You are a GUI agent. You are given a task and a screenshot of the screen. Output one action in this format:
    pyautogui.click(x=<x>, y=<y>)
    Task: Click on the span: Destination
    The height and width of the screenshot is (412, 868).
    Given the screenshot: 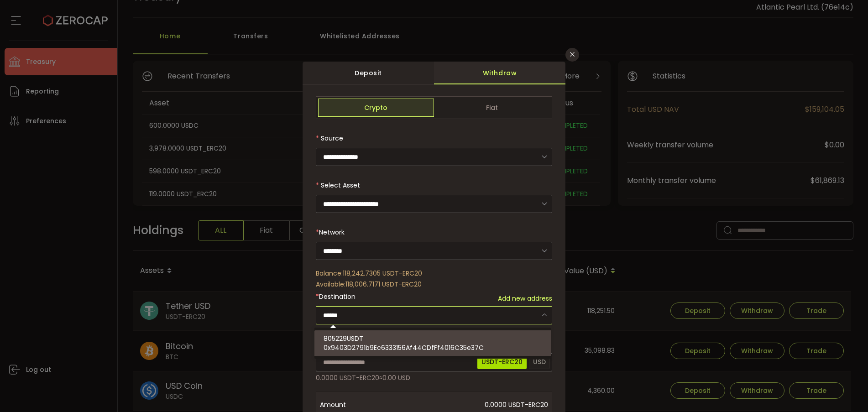 What is the action you would take?
    pyautogui.click(x=338, y=296)
    